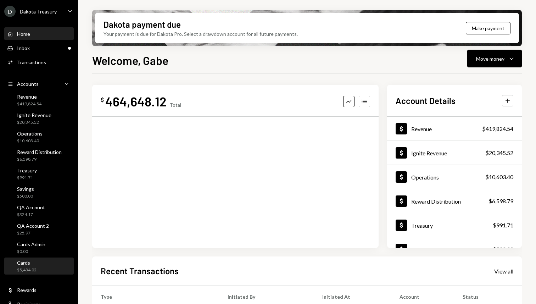 This screenshot has width=536, height=304. What do you see at coordinates (201, 34) in the screenshot?
I see `div: Your payment is due for Dakota Pro. Select a drawdown account for all future payments.` at bounding box center [201, 34].